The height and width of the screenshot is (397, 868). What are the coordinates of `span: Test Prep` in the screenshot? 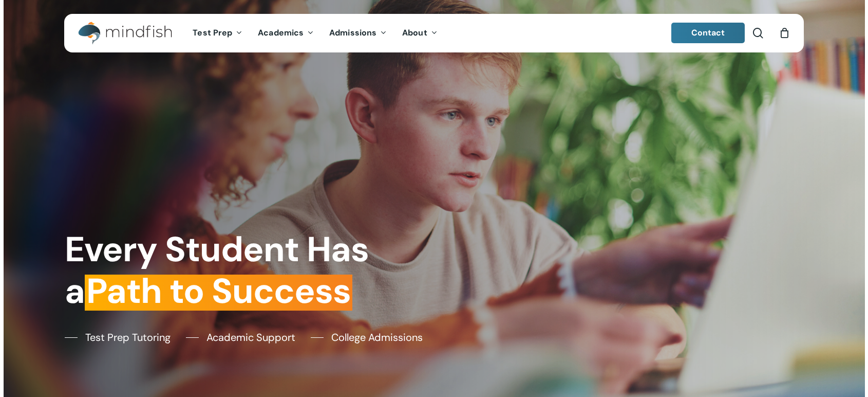 It's located at (212, 32).